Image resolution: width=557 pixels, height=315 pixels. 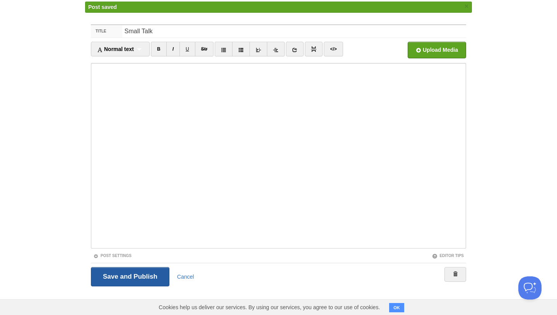 What do you see at coordinates (103, 7) in the screenshot?
I see `span: Post saved` at bounding box center [103, 7].